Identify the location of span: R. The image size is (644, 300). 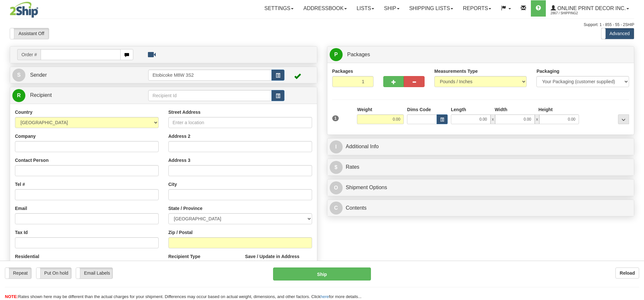
(19, 95).